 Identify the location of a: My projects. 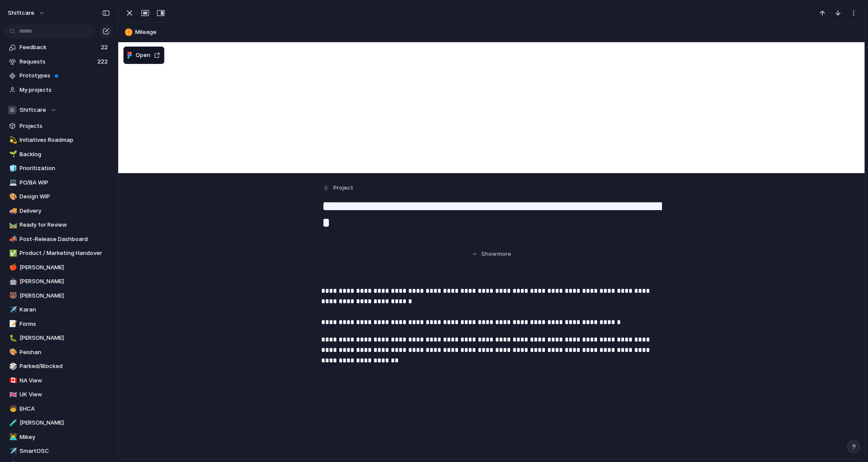
(59, 90).